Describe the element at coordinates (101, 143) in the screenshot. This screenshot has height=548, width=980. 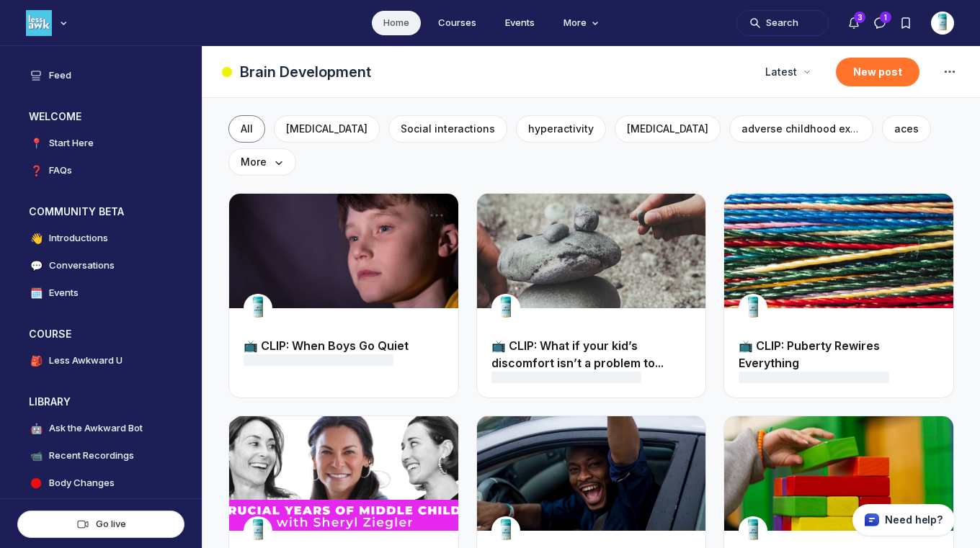
I see `a: 📍Start Here` at that location.